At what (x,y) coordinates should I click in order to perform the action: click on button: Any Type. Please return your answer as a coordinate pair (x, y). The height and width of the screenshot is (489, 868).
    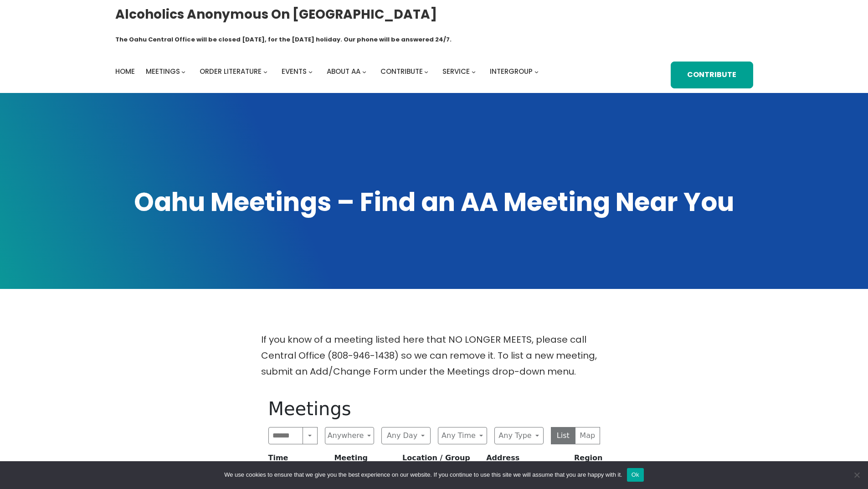
    Looking at the image, I should click on (519, 435).